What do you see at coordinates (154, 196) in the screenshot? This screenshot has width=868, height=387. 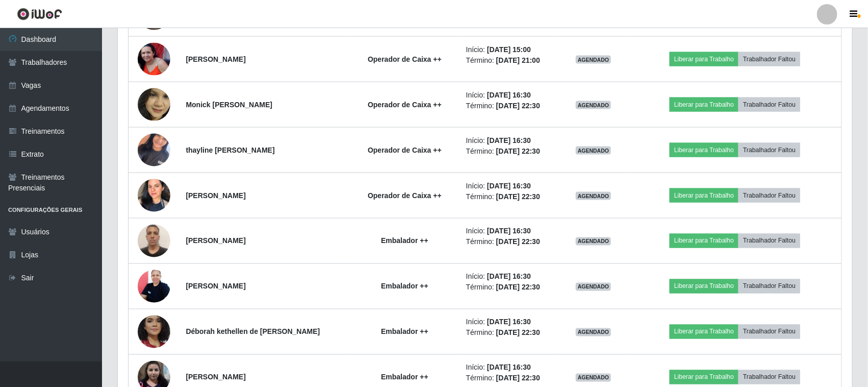 I see `img: 1733585220712.jpeg` at bounding box center [154, 196].